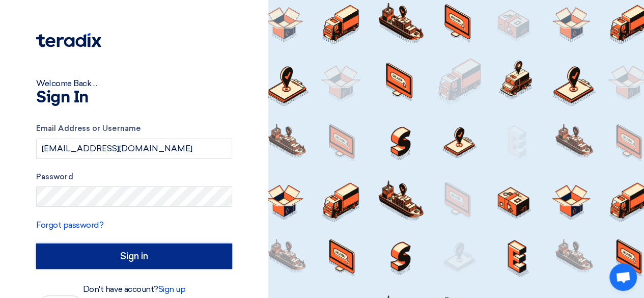  I want to click on input: Sign in, so click(134, 256).